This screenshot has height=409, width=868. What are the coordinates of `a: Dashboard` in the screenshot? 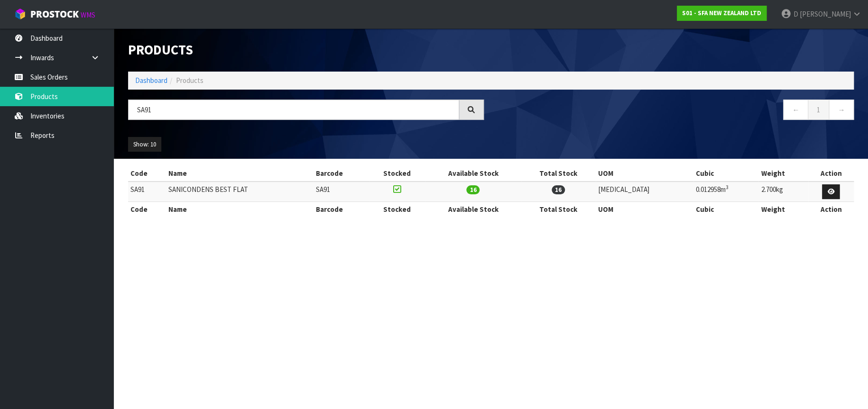 It's located at (151, 80).